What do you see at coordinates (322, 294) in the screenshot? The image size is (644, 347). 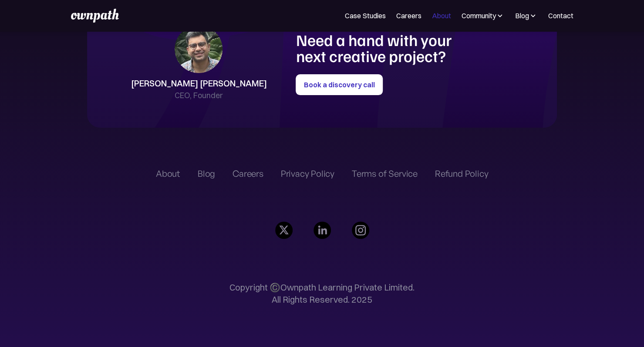 I see `p: Copyright ©️Ownpath Learning Private Limited. All Rights Reserved. 2025` at bounding box center [322, 294].